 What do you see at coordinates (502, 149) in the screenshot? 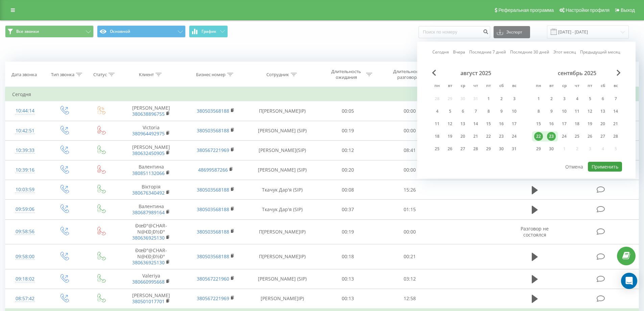
I see `div: 30` at bounding box center [502, 149].